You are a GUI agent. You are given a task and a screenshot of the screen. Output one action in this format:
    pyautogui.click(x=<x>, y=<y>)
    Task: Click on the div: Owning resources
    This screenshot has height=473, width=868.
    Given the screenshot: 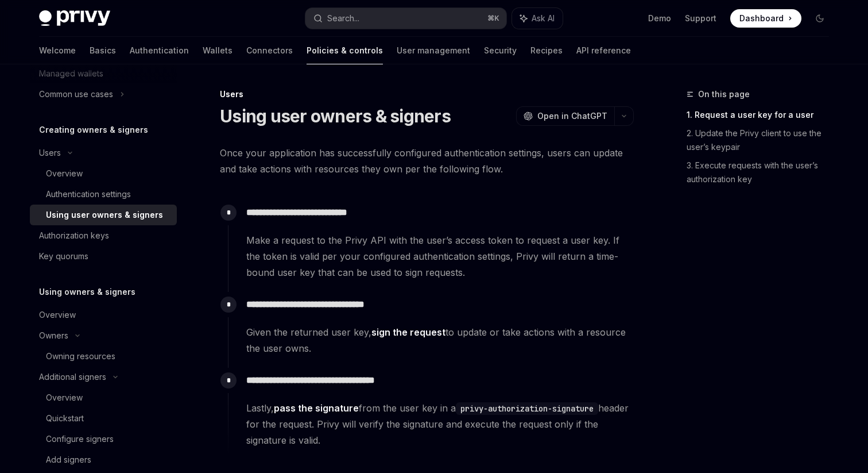 What is the action you would take?
    pyautogui.click(x=80, y=356)
    